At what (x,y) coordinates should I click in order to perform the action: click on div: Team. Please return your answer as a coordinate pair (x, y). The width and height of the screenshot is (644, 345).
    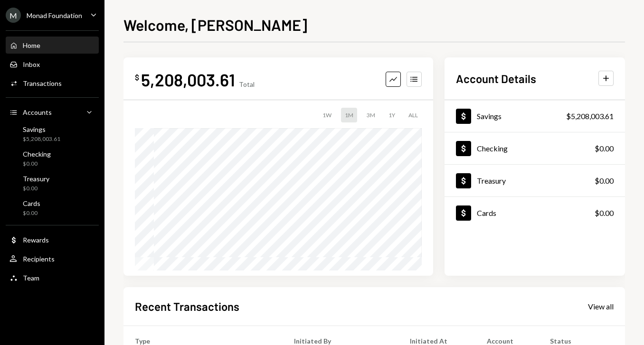
    Looking at the image, I should click on (31, 278).